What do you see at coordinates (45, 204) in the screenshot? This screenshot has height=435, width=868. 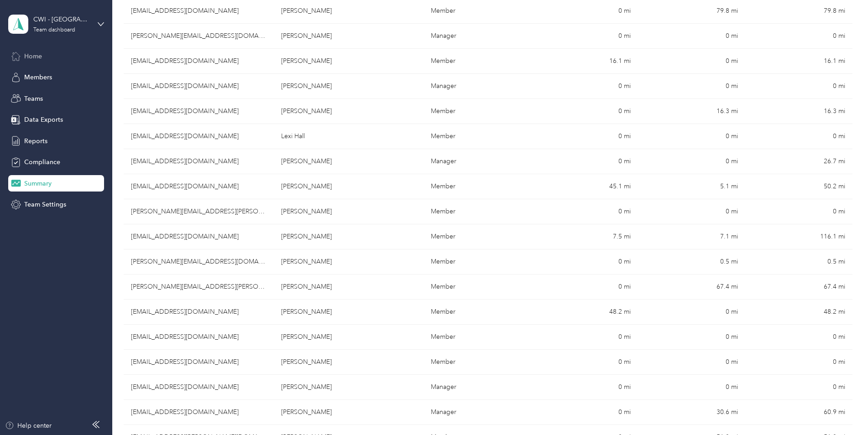 I see `span: Team Settings` at bounding box center [45, 204].